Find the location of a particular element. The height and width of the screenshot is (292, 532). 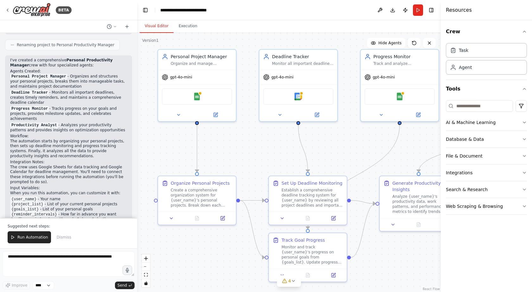

g: Edge from a46f7753-7cbf-4147-b68a-458c7b6d3d65 to 73abdb87-f6d4-4b2e-8d3d-569290968836 is located at coordinates (363, 202).